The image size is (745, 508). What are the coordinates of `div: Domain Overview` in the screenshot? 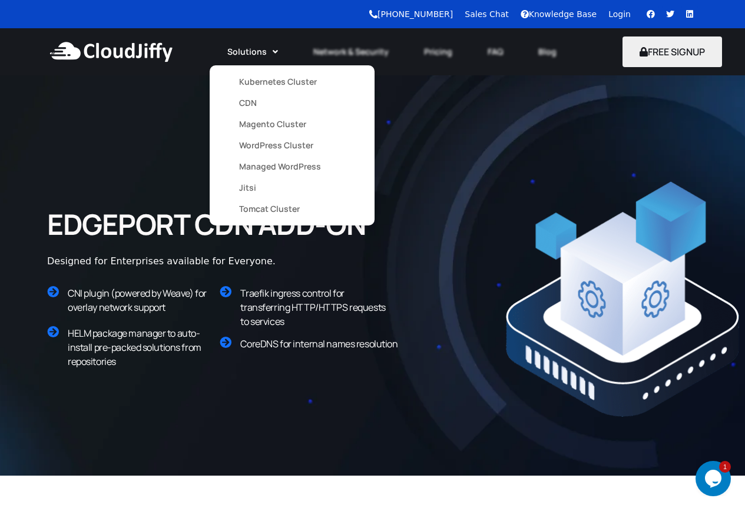 It's located at (75, 79).